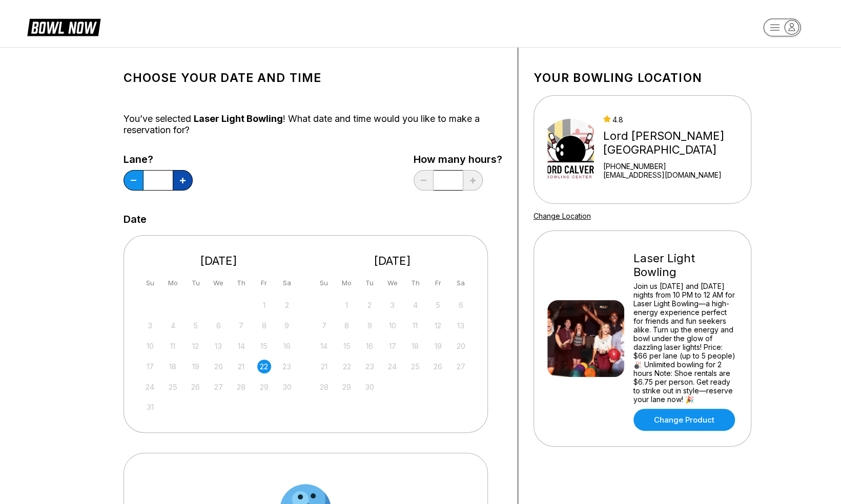 The width and height of the screenshot is (841, 504). I want to click on div: Not available Sunday, August 24th, 2025, so click(150, 387).